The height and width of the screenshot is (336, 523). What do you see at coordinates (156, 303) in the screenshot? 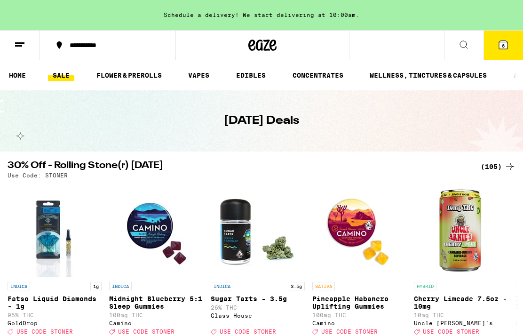
I see `p: Midnight Blueberry 5:1 Sleep Gummies` at bounding box center [156, 303].